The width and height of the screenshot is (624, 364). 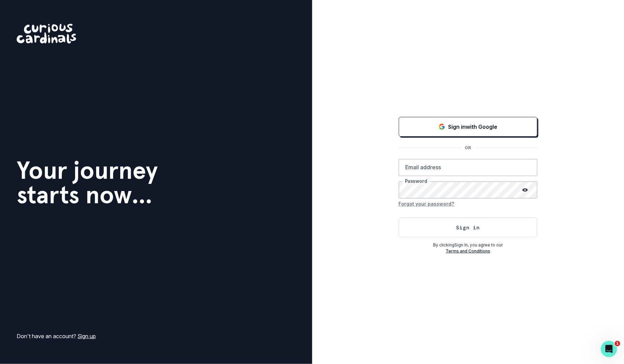 I want to click on button: Sign in with Google (GSuite), so click(x=468, y=127).